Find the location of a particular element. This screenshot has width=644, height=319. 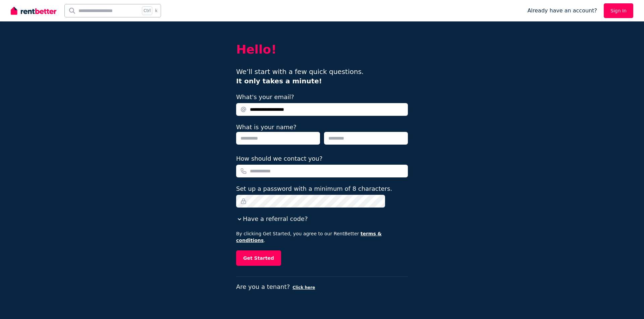

span: We’ll start with a few quick questions. is located at coordinates (300, 77).